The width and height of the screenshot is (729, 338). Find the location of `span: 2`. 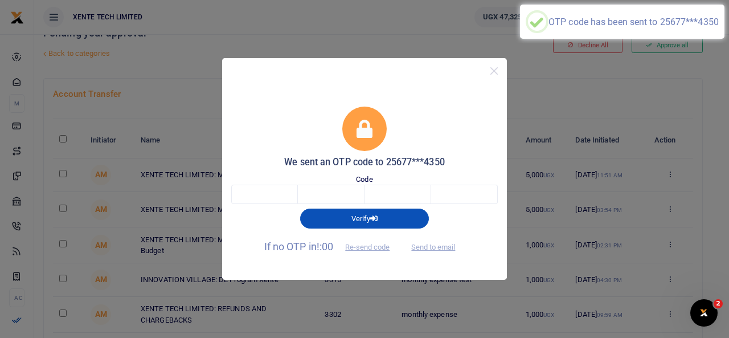

span: 2 is located at coordinates (718, 303).